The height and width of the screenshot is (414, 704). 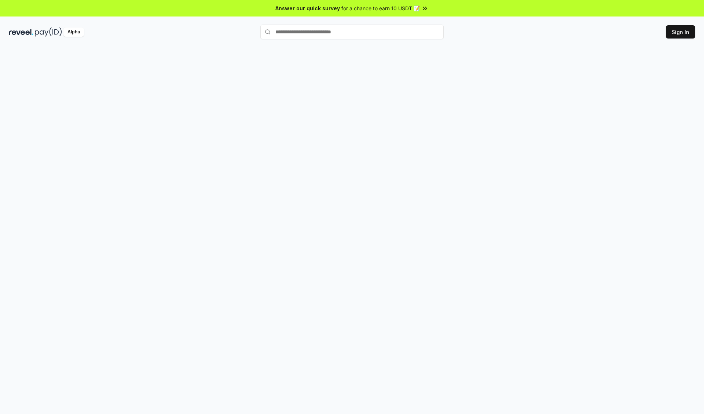 I want to click on img: pay_id, so click(x=48, y=32).